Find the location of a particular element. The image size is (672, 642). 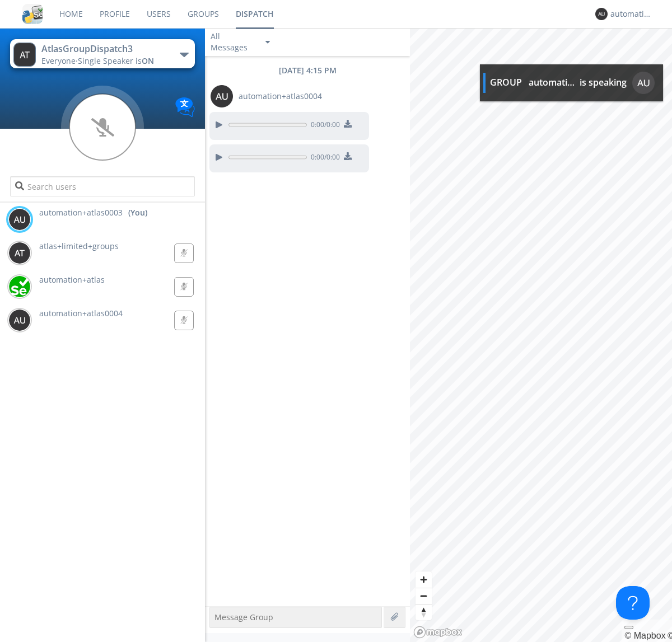

div: All Messages is located at coordinates (233, 42).